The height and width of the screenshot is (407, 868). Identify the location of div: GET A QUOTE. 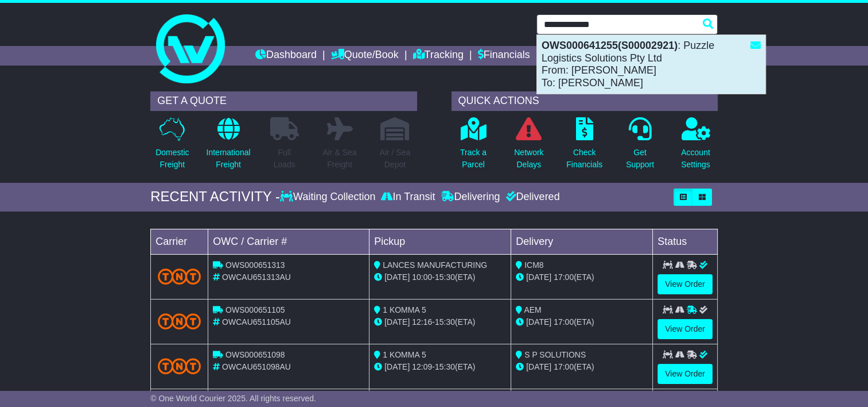
(284, 101).